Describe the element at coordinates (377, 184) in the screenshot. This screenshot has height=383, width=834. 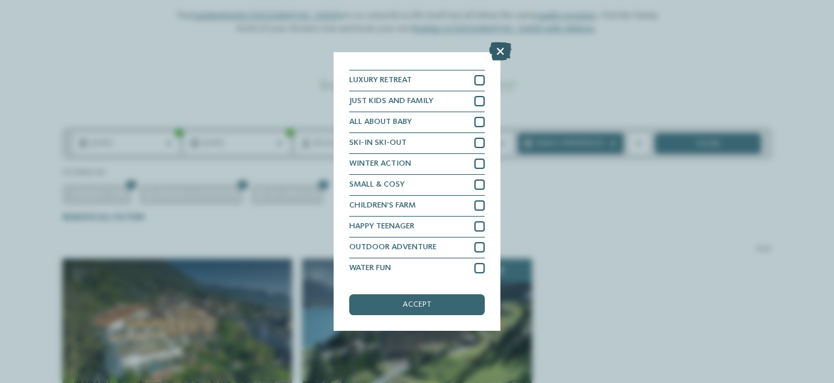
I see `span: SMALL & COSY` at that location.